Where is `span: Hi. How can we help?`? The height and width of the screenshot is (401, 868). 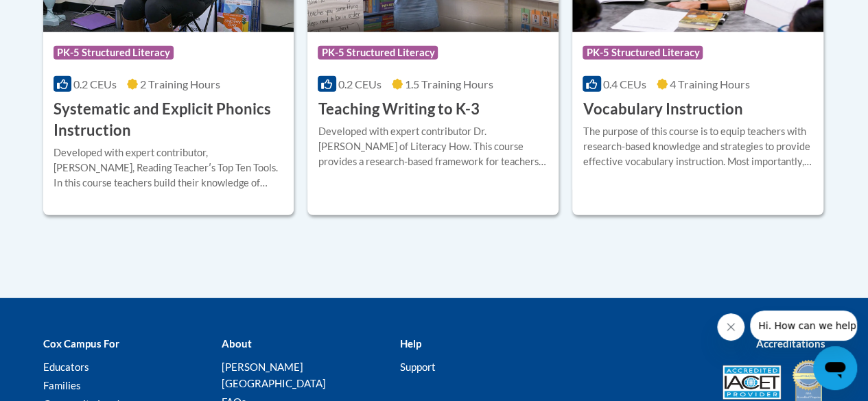
span: Hi. How can we help? is located at coordinates (60, 15).